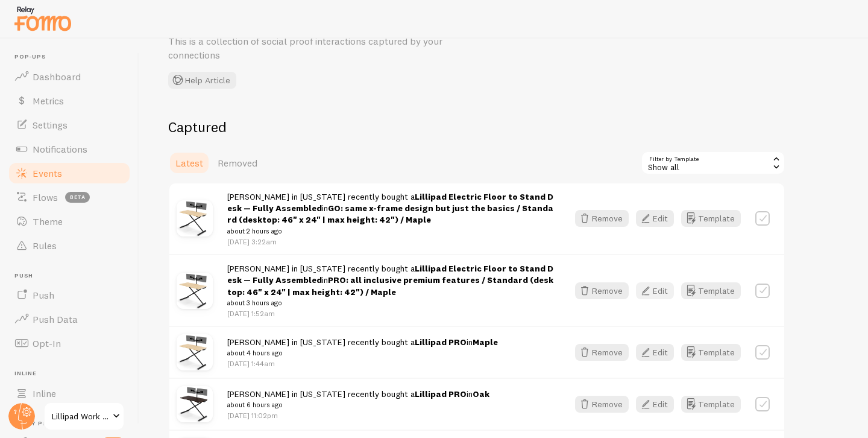 The width and height of the screenshot is (868, 438). What do you see at coordinates (481, 394) in the screenshot?
I see `strong: Oak` at bounding box center [481, 394].